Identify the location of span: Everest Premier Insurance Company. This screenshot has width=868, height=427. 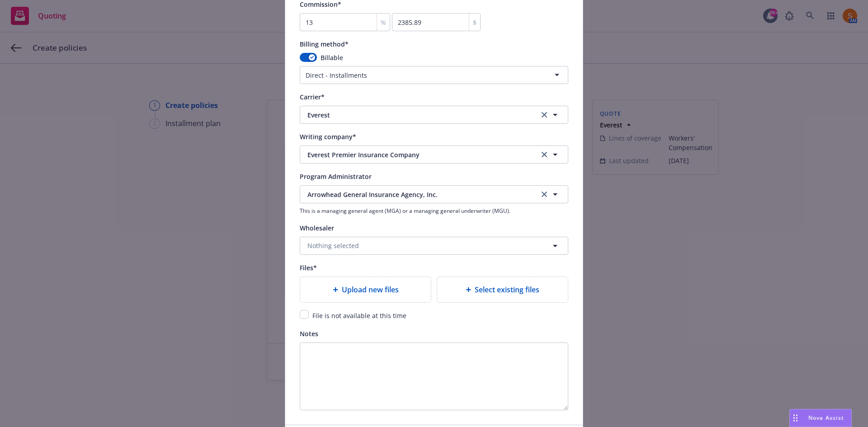
(416, 155).